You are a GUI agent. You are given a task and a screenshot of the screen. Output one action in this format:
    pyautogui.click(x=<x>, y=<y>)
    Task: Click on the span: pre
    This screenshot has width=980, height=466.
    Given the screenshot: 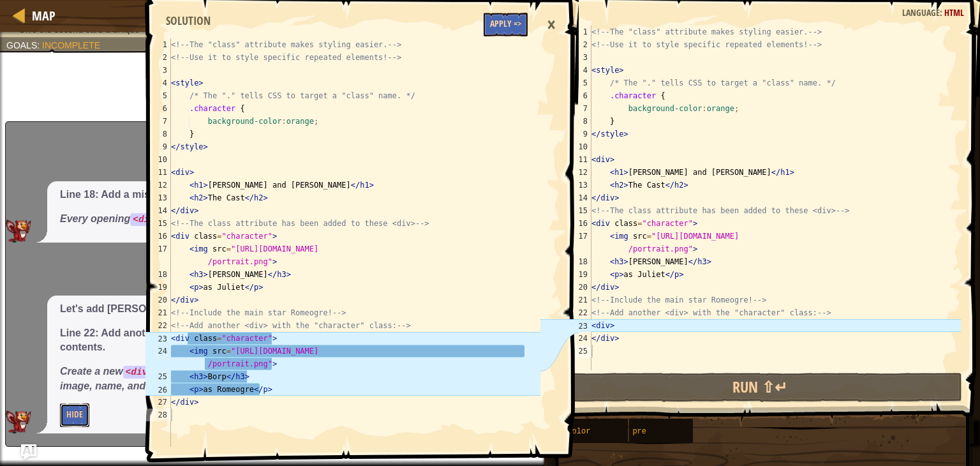 What is the action you would take?
    pyautogui.click(x=639, y=431)
    